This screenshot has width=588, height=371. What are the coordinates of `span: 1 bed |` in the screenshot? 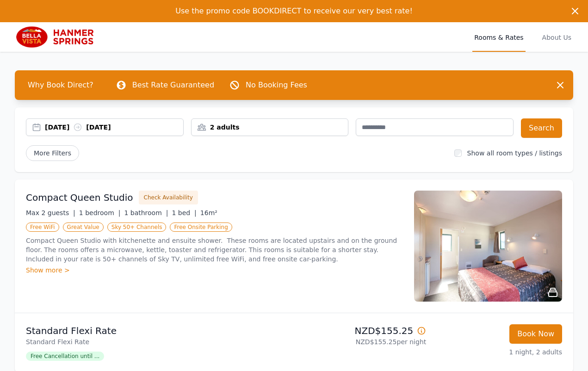 It's located at (183, 213).